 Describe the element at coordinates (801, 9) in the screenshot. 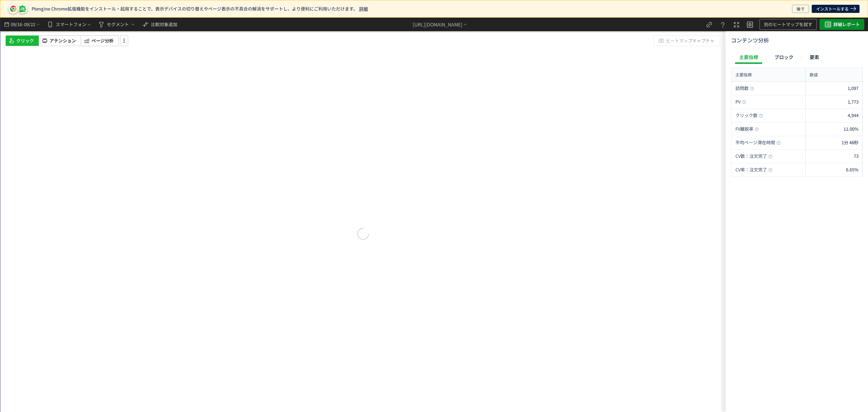

I see `span: 後で` at that location.